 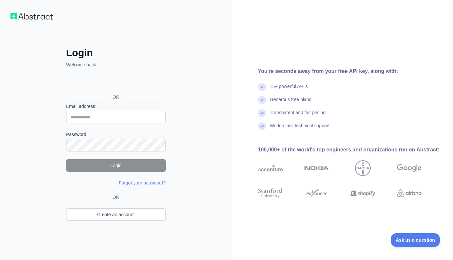 I want to click on div: World-class technical support, so click(x=300, y=129).